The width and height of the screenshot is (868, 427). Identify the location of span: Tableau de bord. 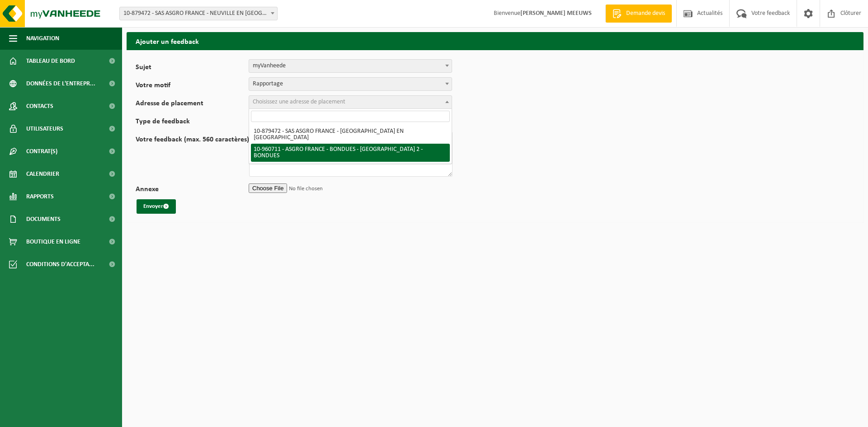
(50, 61).